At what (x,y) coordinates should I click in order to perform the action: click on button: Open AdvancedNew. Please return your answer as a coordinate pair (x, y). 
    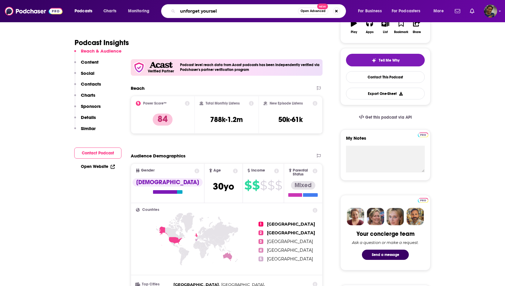
    Looking at the image, I should click on (313, 11).